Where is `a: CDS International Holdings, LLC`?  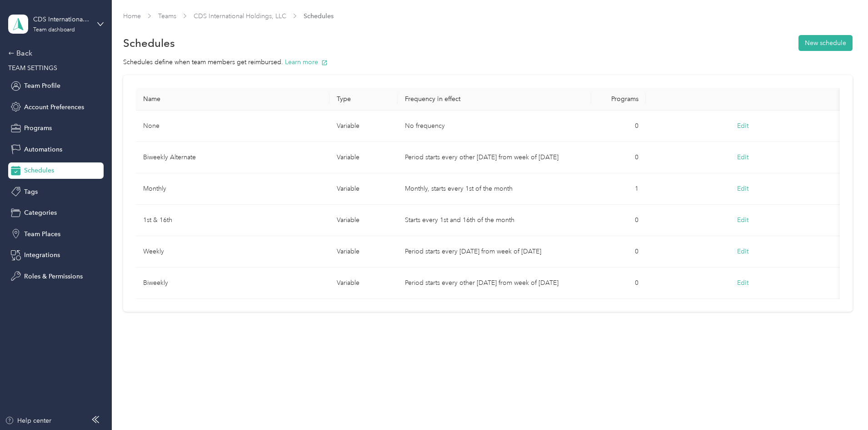
a: CDS International Holdings, LLC is located at coordinates (240, 16).